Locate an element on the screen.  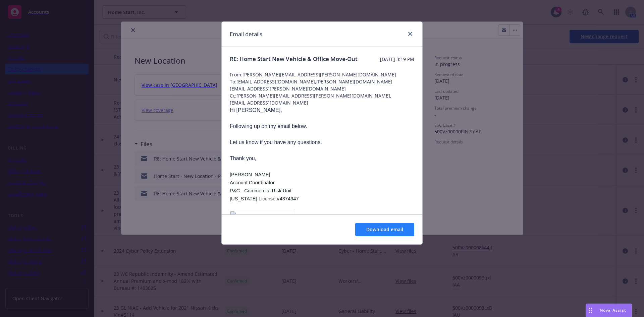
span: P&C - Commercial Risk Unit is located at coordinates (261, 191).